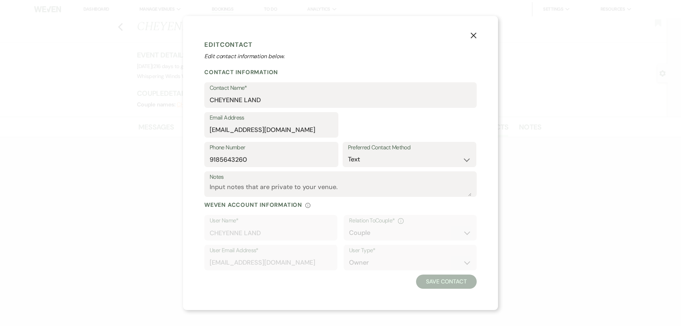 This screenshot has width=681, height=326. I want to click on h2: Contact Information, so click(341, 72).